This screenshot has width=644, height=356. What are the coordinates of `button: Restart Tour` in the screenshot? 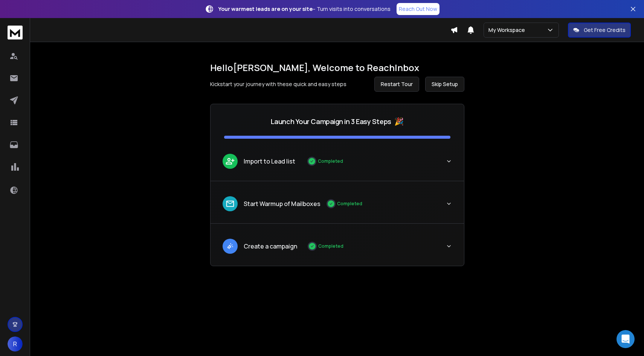 It's located at (396, 84).